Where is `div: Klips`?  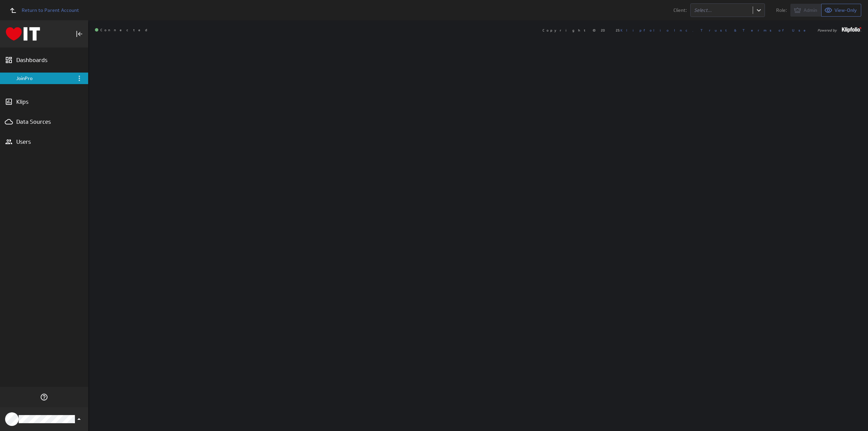
div: Klips is located at coordinates (44, 102).